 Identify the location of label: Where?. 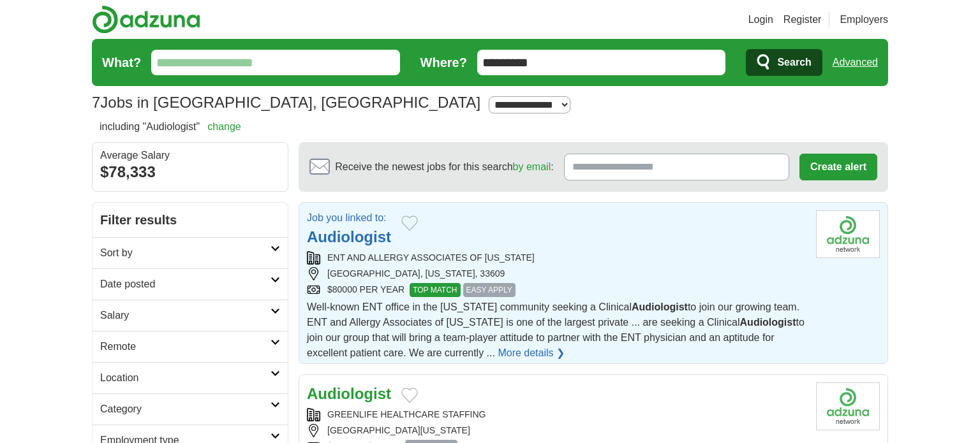
(443, 63).